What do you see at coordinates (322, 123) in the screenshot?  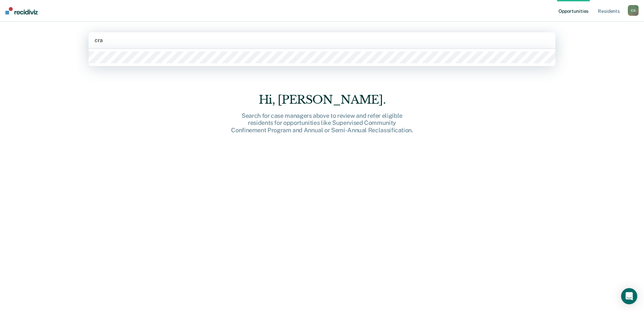 I see `div: Search for case managers above to review and refer eligible residents for opportunities like Supe...` at bounding box center [322, 123].